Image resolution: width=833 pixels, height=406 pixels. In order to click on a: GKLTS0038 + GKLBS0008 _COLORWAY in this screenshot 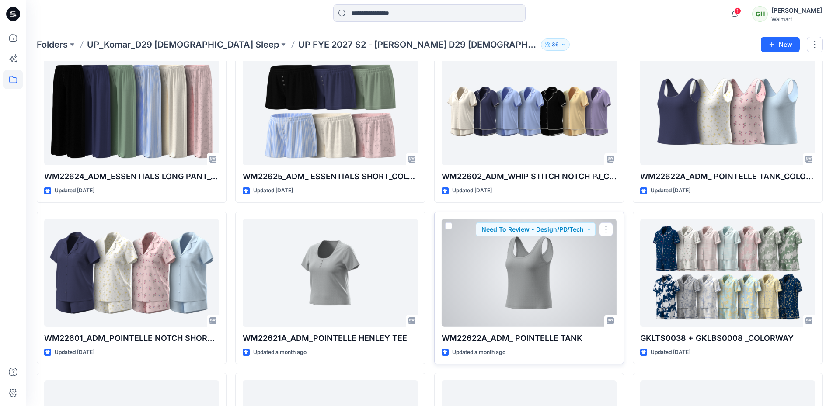, I will do `click(728, 273)`.